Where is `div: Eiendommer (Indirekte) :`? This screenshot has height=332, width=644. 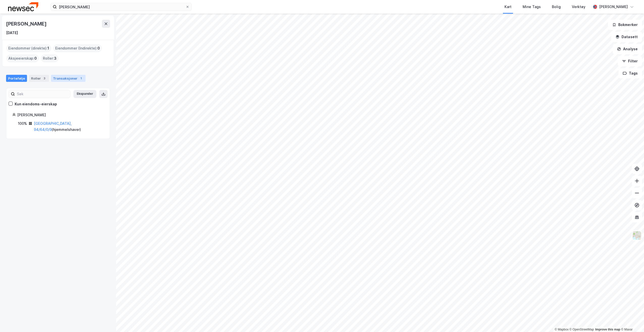
div: Eiendommer (Indirekte) : is located at coordinates (77, 48).